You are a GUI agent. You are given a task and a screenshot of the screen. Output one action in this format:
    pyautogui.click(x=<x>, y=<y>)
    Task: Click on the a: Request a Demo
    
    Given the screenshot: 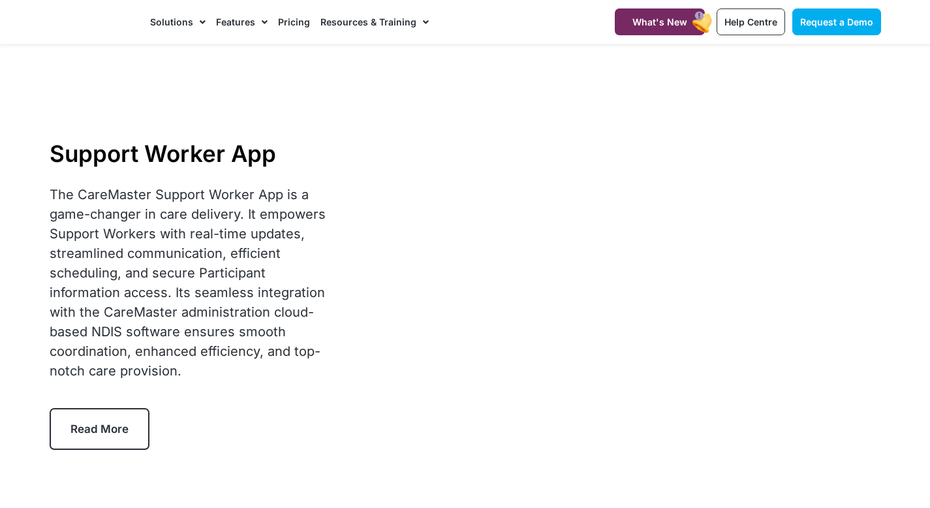 What is the action you would take?
    pyautogui.click(x=837, y=22)
    